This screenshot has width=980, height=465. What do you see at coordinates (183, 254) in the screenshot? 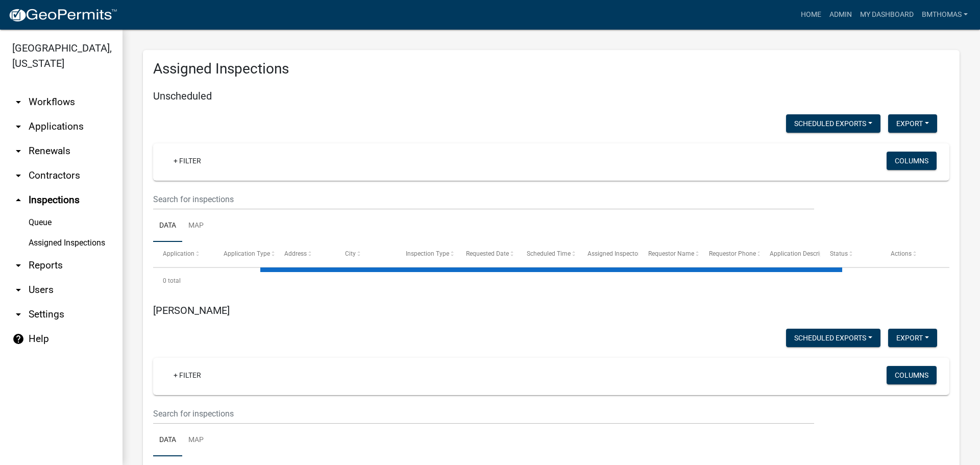
I see `datatable-header-cell: Application` at bounding box center [183, 254].